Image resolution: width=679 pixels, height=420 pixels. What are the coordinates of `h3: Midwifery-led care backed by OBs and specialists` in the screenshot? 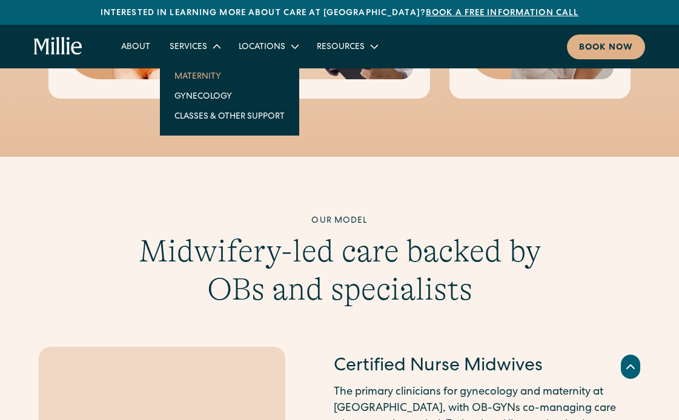 It's located at (340, 270).